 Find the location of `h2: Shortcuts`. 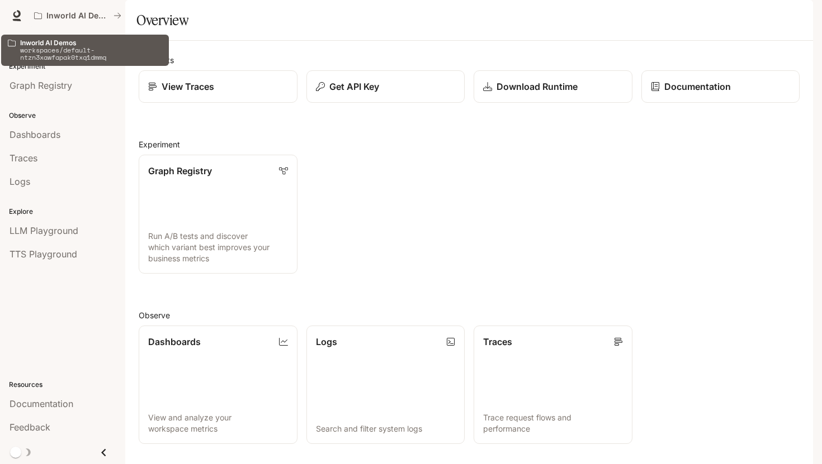

h2: Shortcuts is located at coordinates (469, 60).